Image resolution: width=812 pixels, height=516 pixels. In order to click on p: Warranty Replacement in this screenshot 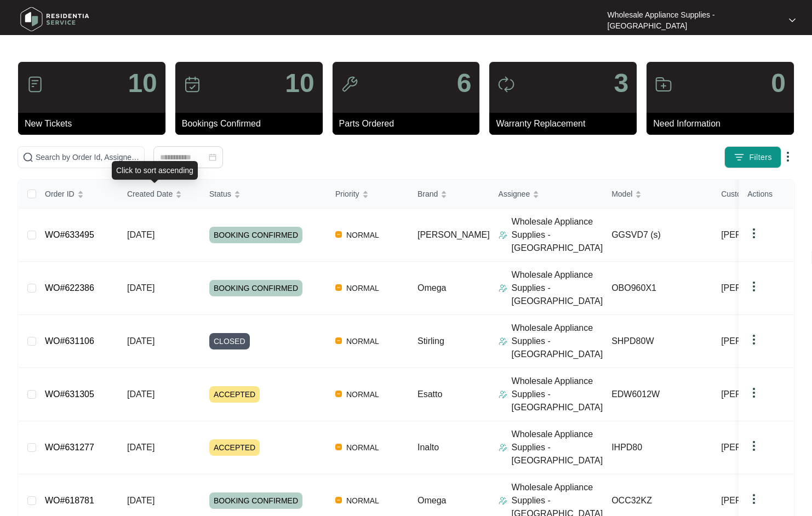, I will do `click(567, 124)`.